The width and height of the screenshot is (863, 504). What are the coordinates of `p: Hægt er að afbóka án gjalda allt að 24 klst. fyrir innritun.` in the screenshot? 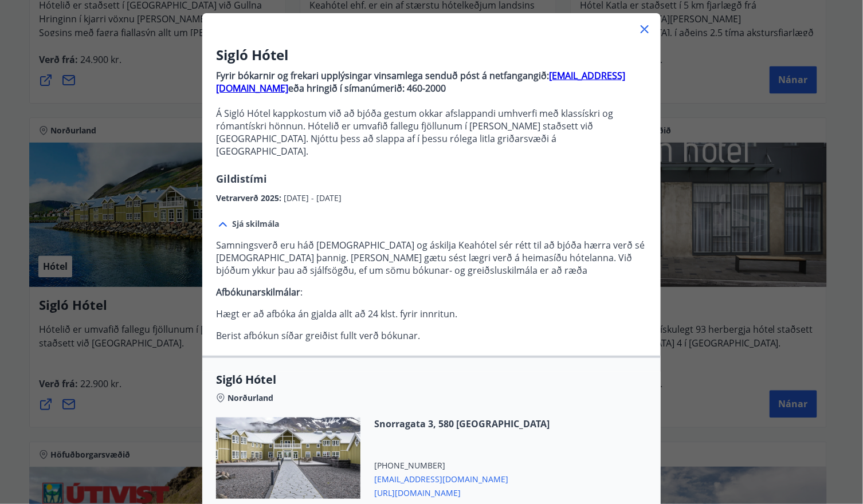 It's located at (432, 314).